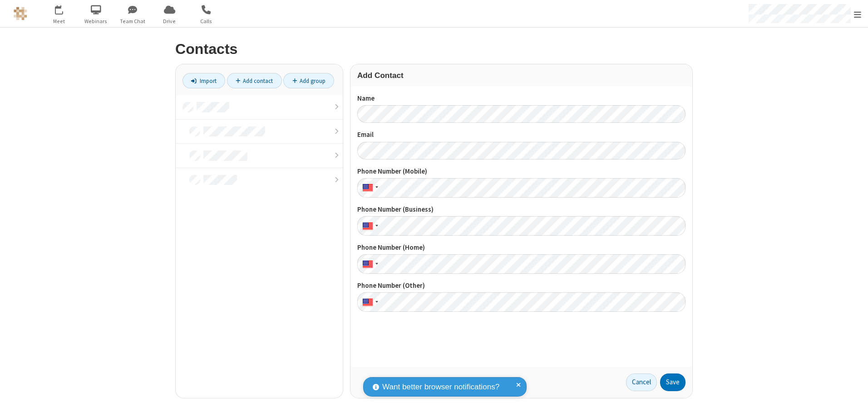  Describe the element at coordinates (255, 81) in the screenshot. I see `a: Add contact` at that location.